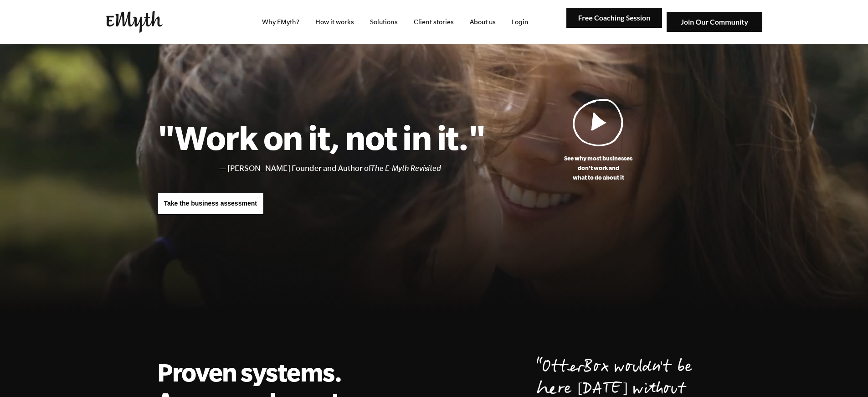 This screenshot has height=397, width=868. Describe the element at coordinates (598, 140) in the screenshot. I see `a: See why most businessesdon't work andwhat to do about it` at that location.